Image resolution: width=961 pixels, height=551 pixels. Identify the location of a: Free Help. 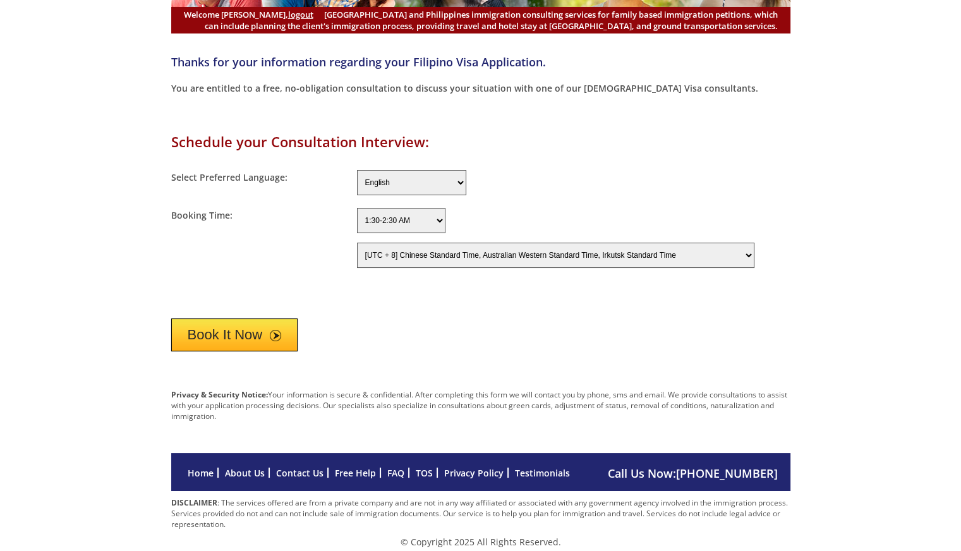
(355, 473).